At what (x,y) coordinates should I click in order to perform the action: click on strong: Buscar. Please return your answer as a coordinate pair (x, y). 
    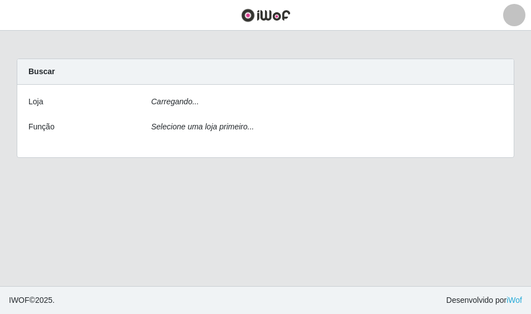
    Looking at the image, I should click on (41, 71).